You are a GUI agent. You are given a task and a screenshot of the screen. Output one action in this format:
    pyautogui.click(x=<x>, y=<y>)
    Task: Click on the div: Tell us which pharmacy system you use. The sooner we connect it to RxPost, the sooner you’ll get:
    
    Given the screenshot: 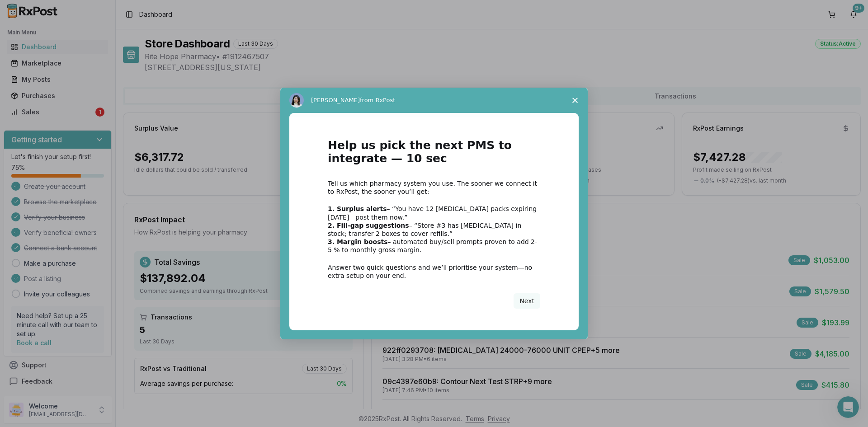 What is the action you would take?
    pyautogui.click(x=434, y=188)
    